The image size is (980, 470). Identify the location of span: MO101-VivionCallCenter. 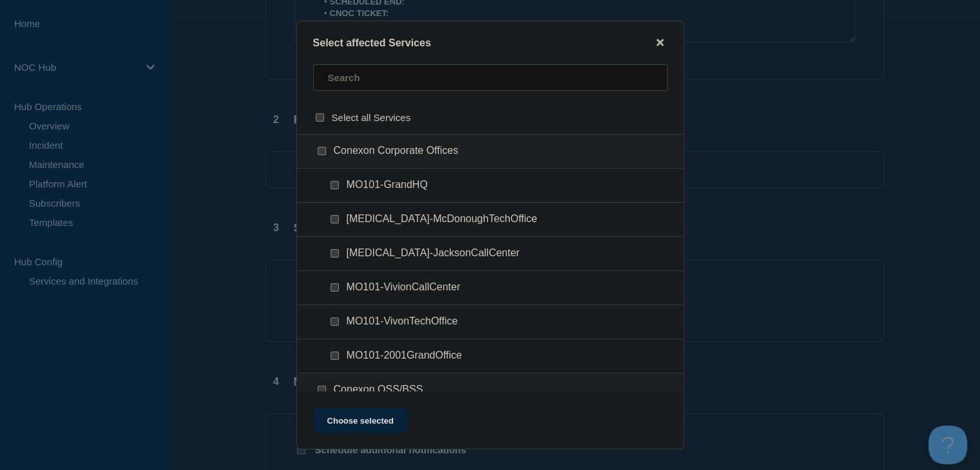
(403, 288).